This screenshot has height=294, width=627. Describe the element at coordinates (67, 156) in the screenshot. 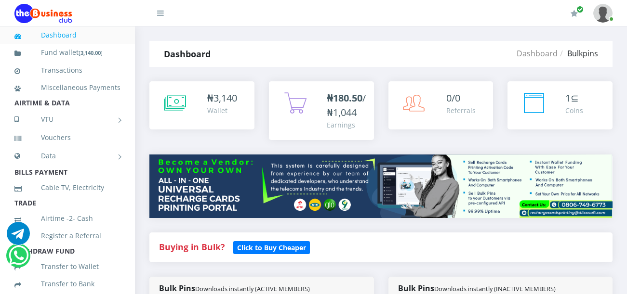

I see `a: Data` at that location.